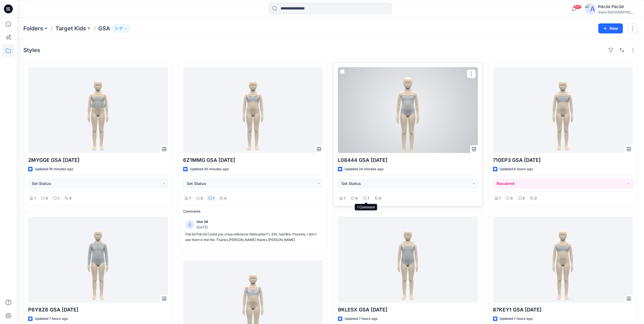 This screenshot has height=324, width=644. Describe the element at coordinates (98, 110) in the screenshot. I see `a: 2MYGGE GSA 2025.6.16` at that location.